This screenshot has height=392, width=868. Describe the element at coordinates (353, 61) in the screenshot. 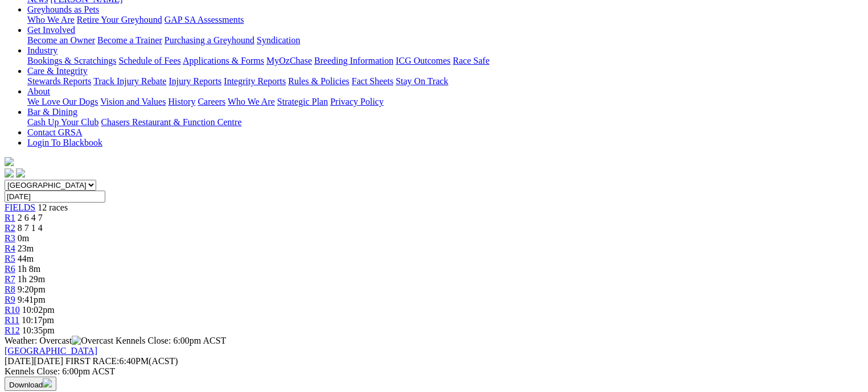

I see `a: Breeding Information` at that location.